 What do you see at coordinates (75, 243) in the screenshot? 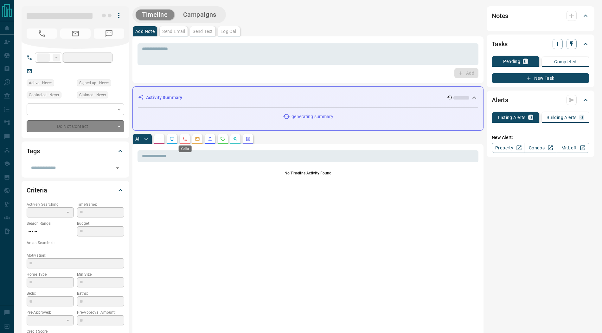
I see `p: Areas Searched:` at bounding box center [75, 243].